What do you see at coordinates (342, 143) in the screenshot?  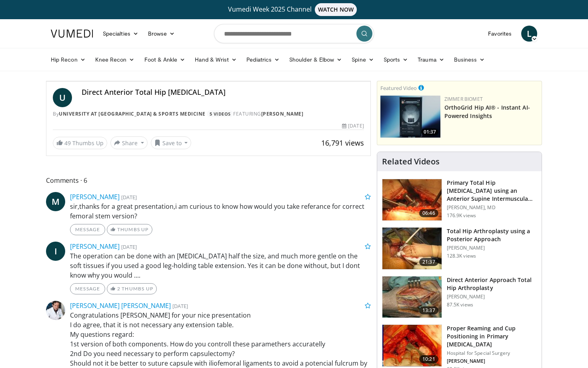 I see `span: 16,791 views` at bounding box center [342, 143].